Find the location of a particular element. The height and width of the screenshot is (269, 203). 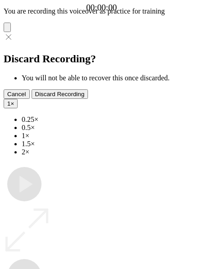

li: 2× is located at coordinates (111, 152).